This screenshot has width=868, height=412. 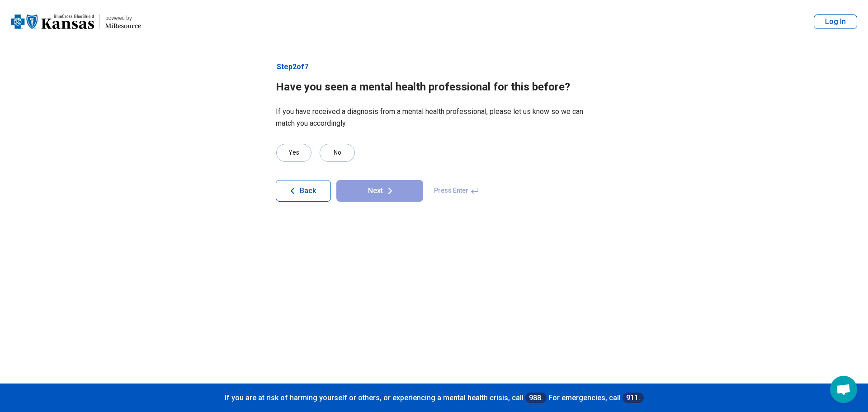 I want to click on a: 911., so click(x=633, y=398).